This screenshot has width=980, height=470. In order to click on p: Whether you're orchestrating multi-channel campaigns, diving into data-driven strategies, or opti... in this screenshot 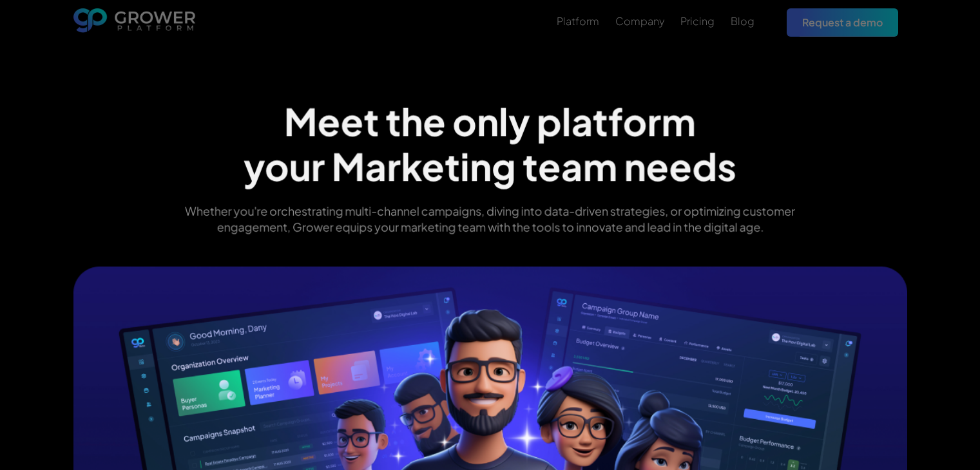, I will do `click(489, 219)`.